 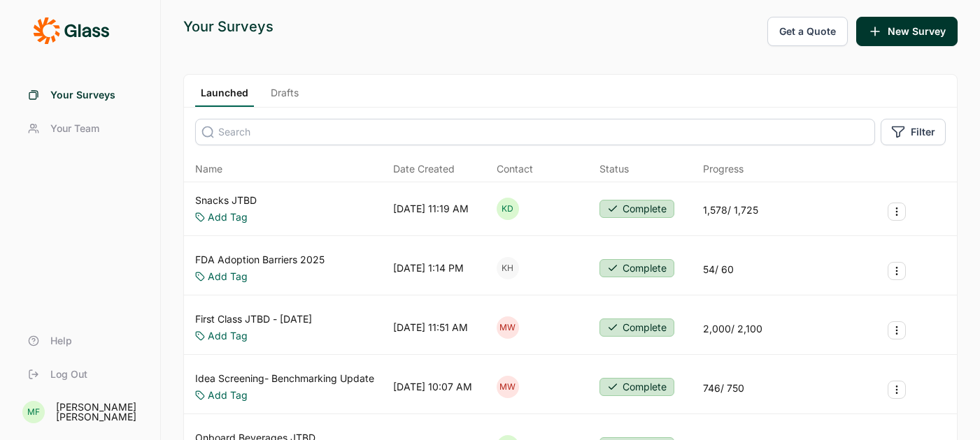 What do you see at coordinates (34, 413) in the screenshot?
I see `div: MF` at bounding box center [34, 413].